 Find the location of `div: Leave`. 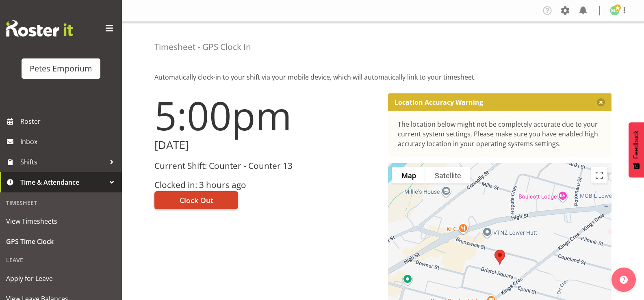

div: Leave is located at coordinates (61, 260).